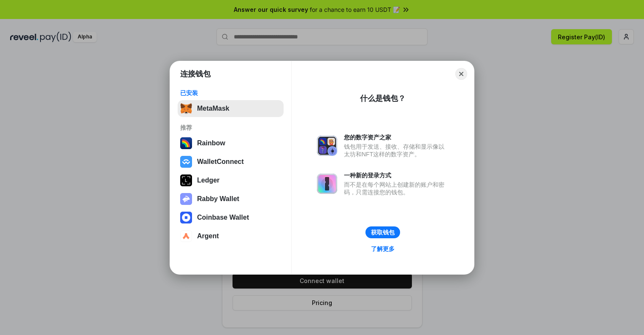 Image resolution: width=644 pixels, height=335 pixels. I want to click on div: Rainbow, so click(211, 143).